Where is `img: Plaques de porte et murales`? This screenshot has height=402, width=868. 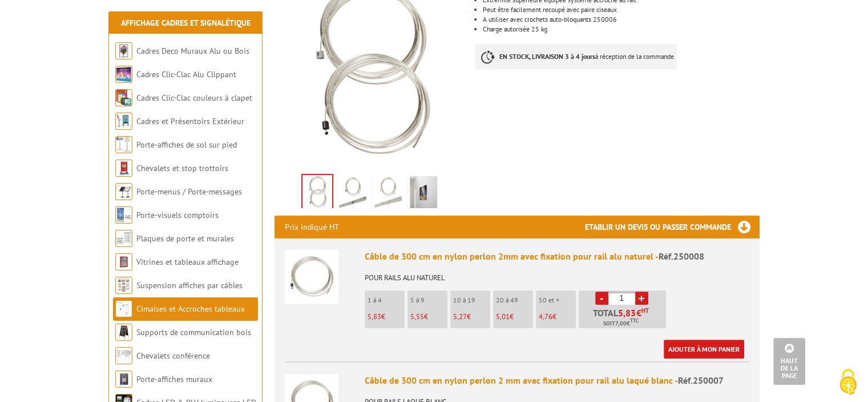 img: Plaques de porte et murales is located at coordinates (124, 238).